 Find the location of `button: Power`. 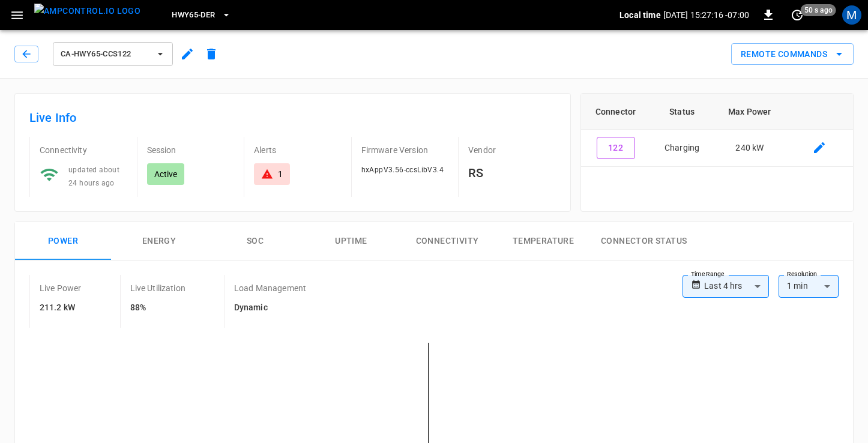

button: Power is located at coordinates (63, 241).